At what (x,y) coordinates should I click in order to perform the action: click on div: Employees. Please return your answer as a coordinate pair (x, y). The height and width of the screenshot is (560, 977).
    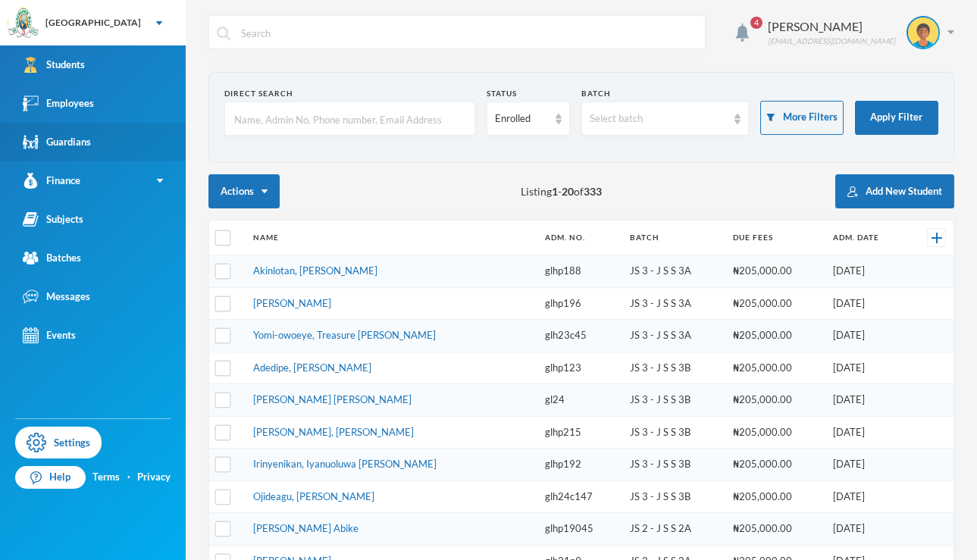
    Looking at the image, I should click on (58, 103).